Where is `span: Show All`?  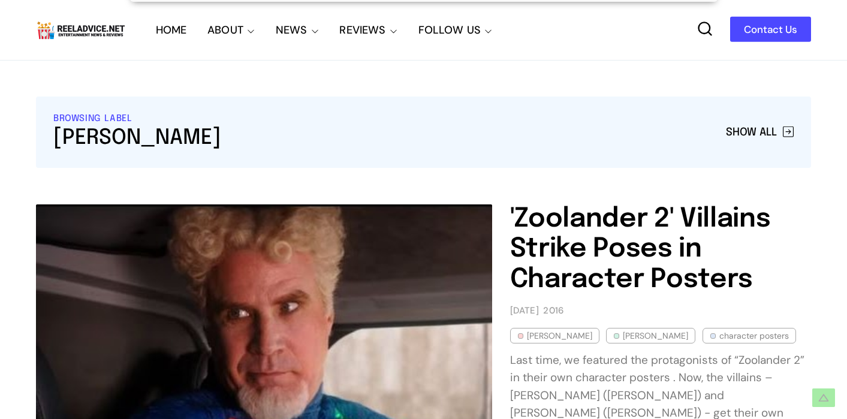
span: Show All is located at coordinates (751, 132).